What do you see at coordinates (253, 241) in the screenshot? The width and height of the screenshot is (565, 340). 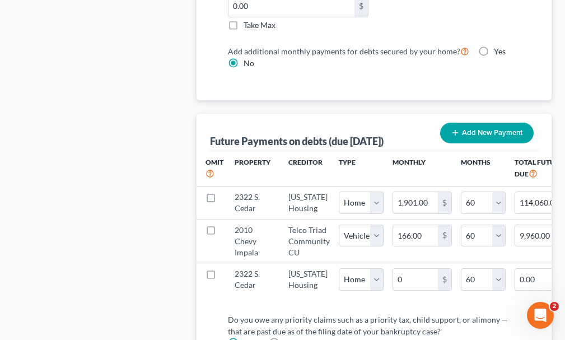 I see `td: 2010 Chevy Impala` at bounding box center [253, 241].